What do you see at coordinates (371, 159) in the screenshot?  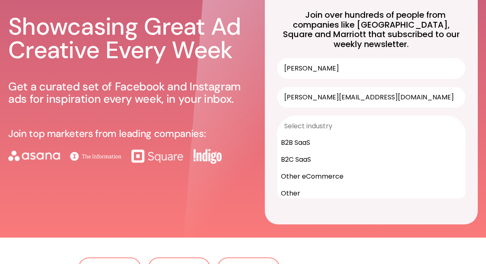 I see `div: B2C SaaS` at bounding box center [371, 159].